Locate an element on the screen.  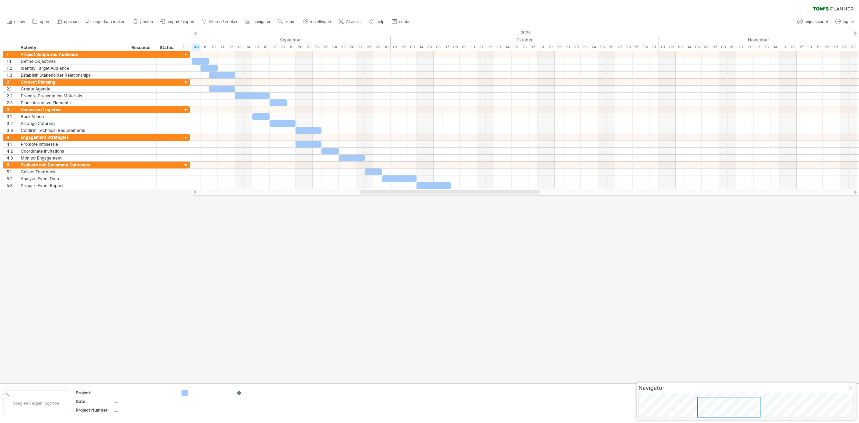
div: Voeg een eigen logo toe is located at coordinates (36, 403).